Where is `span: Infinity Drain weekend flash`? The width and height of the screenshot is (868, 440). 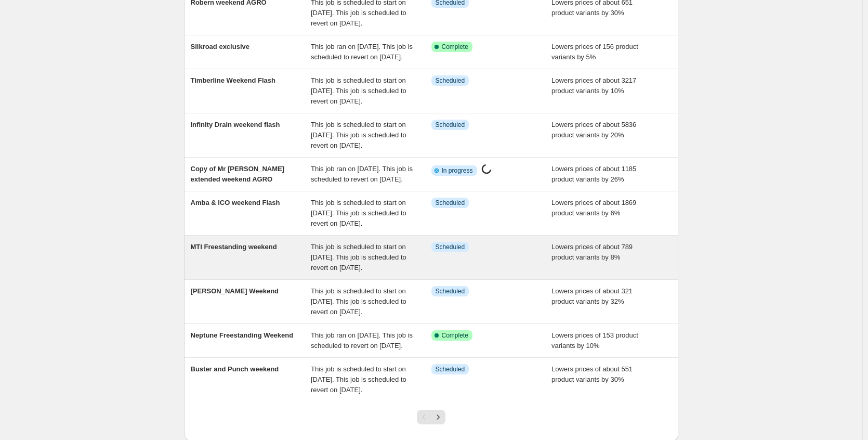
span: Infinity Drain weekend flash is located at coordinates (235, 124).